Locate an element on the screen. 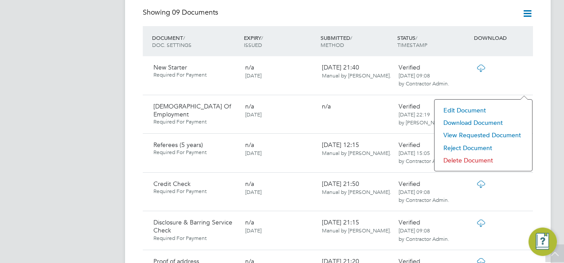 Image resolution: width=564 pixels, height=263 pixels. span: DOC. SETTINGS is located at coordinates (172, 45).